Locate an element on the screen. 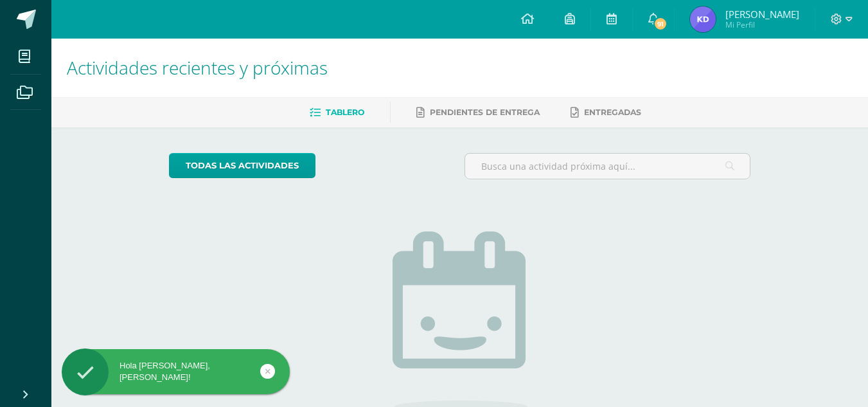 The width and height of the screenshot is (868, 407). span: Mi Perfil is located at coordinates (762, 24).